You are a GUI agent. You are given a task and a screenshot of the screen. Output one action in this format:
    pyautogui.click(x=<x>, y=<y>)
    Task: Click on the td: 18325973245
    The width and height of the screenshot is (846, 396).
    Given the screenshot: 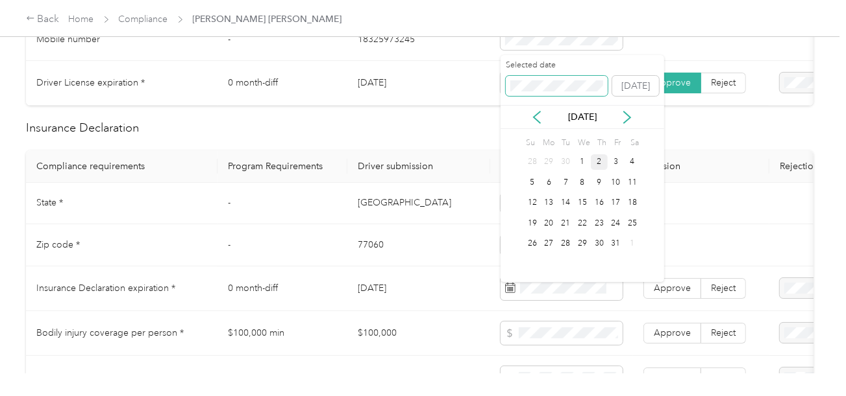 What is the action you would take?
    pyautogui.click(x=419, y=40)
    